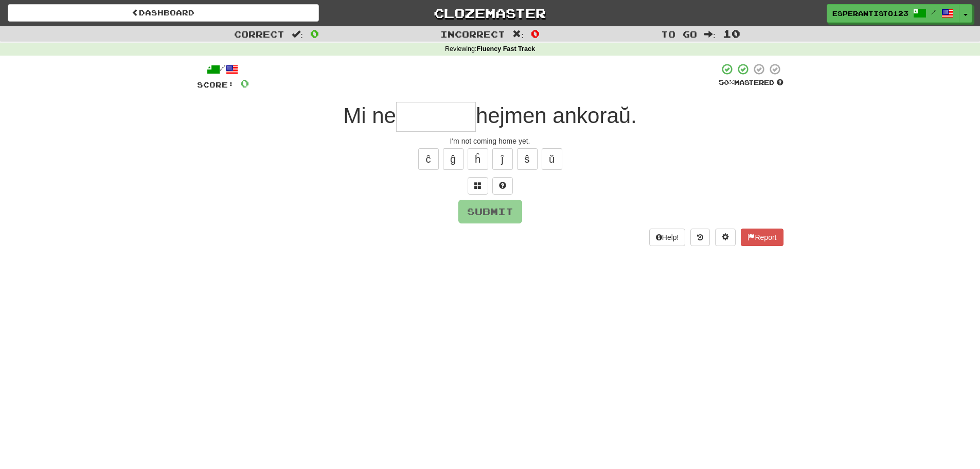  I want to click on button: ŝ, so click(527, 159).